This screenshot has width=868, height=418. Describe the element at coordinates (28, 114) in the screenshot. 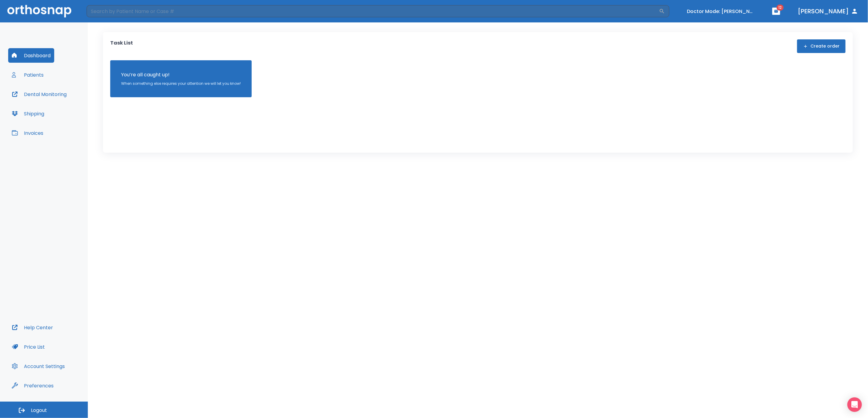

I see `a: Shipping` at that location.